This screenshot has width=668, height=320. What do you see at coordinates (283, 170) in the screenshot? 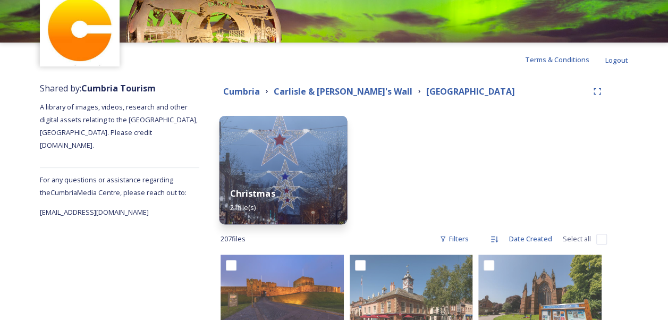
I see `img: D8966-Discover%252520Carlisle.jpg` at bounding box center [283, 170].